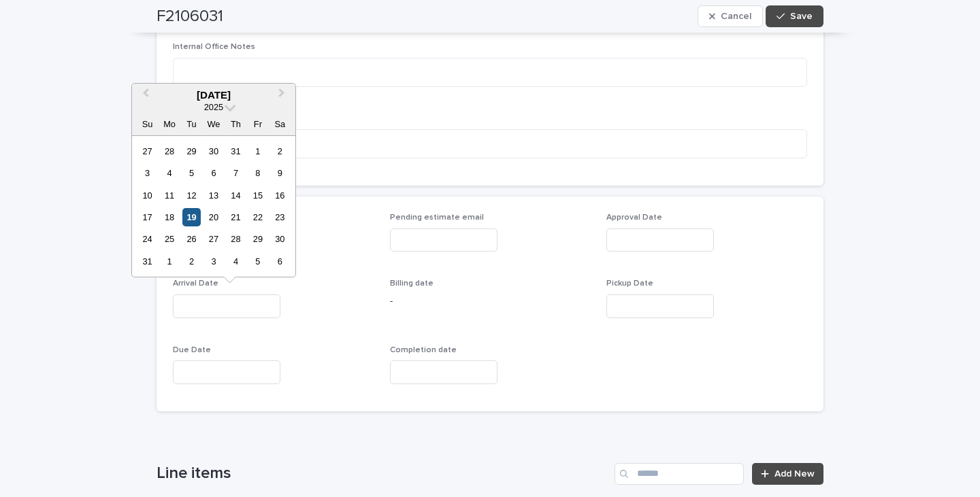  I want to click on span: Due Date, so click(192, 350).